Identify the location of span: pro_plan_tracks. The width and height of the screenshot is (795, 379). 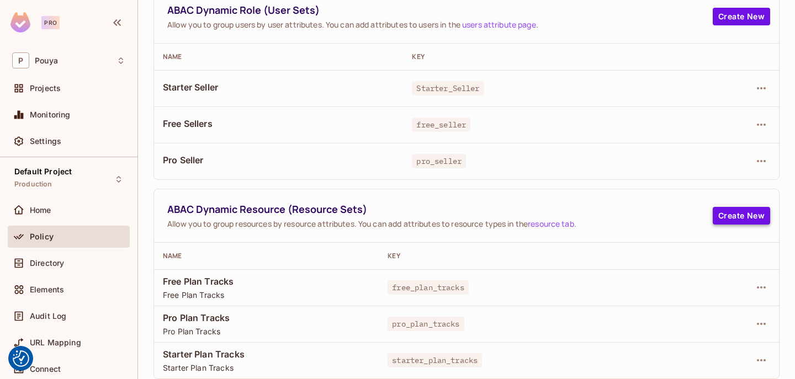
(426, 324).